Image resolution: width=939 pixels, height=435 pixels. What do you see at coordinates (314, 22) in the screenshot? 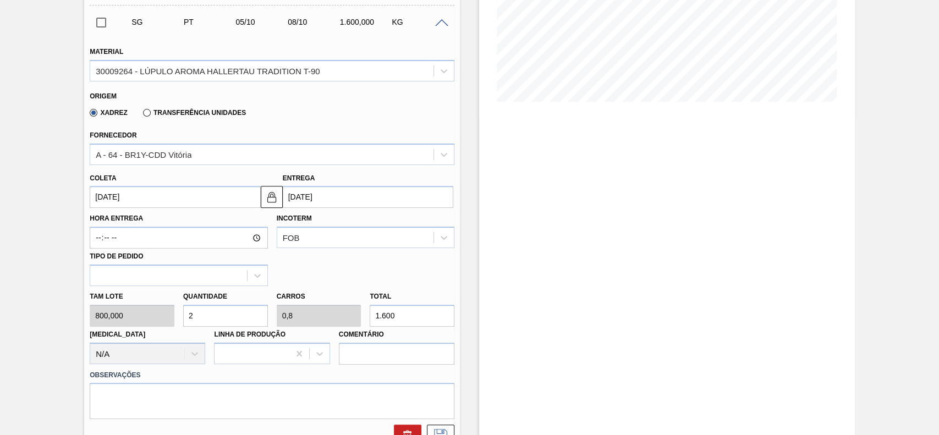
I see `div: 08/10/2025` at bounding box center [314, 22].